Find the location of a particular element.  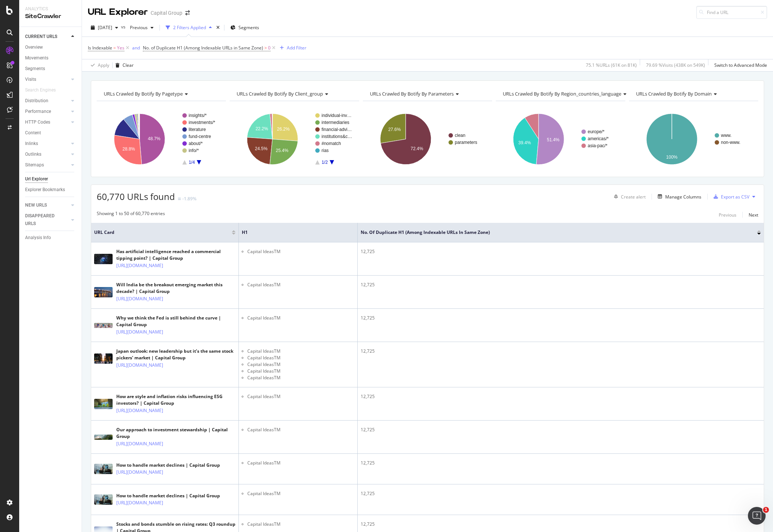

div: Search Engines is located at coordinates (40, 90).